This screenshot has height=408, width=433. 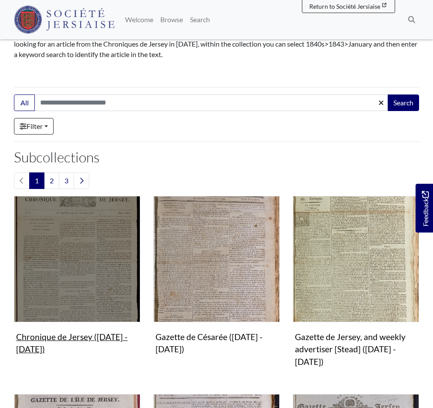 What do you see at coordinates (356, 283) in the screenshot?
I see `a: Gazette de Jersey, and weekly advertiser [Stead] (1803 - 1814) Gazette de Jersey, and weekly adve...` at bounding box center [356, 283].